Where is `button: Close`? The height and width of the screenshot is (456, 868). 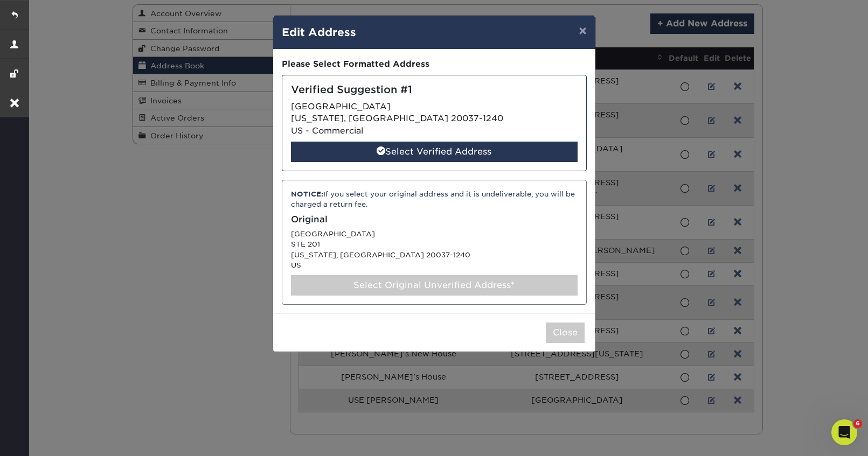 button: Close is located at coordinates (565, 333).